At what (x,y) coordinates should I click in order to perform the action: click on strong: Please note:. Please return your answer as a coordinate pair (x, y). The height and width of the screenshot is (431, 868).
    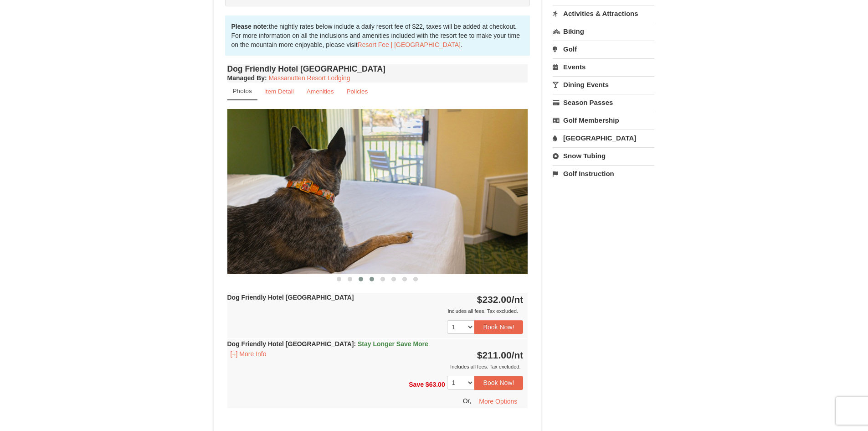
    Looking at the image, I should click on (250, 26).